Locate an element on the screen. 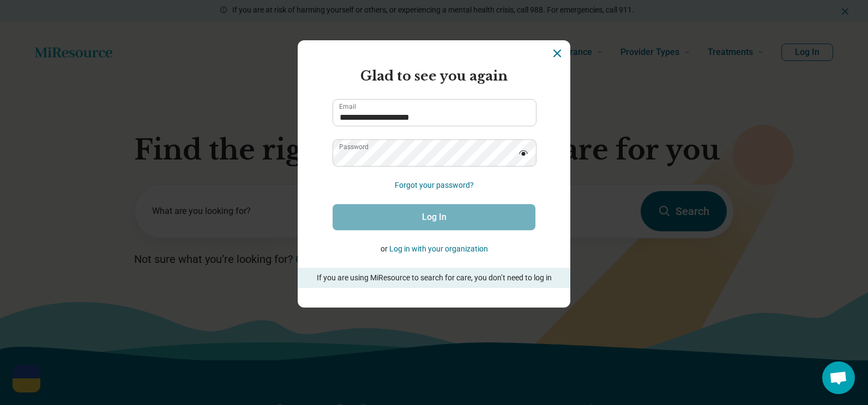 This screenshot has height=405, width=868. button: Forgot your password? is located at coordinates (434, 185).